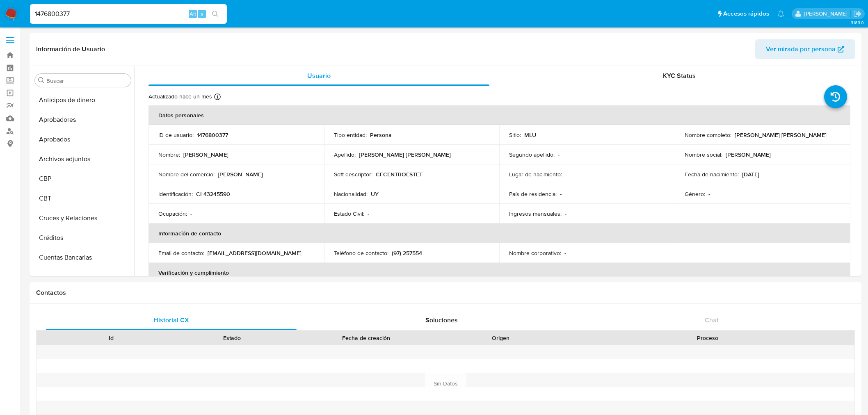 The width and height of the screenshot is (868, 415). What do you see at coordinates (406, 254) in the screenshot?
I see `p: (97) 257554` at bounding box center [406, 254].